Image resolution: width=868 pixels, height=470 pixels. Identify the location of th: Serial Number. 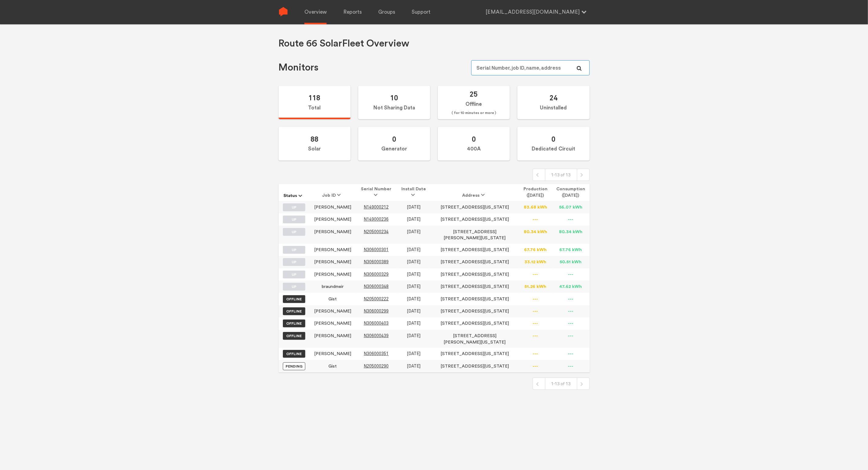
(376, 192).